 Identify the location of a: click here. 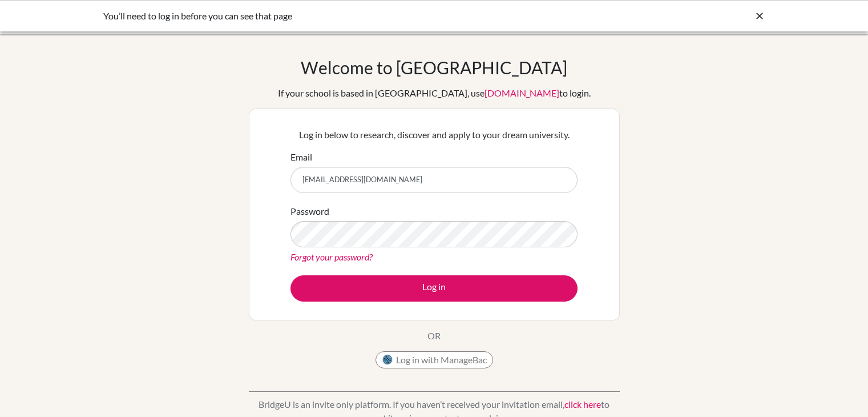
(583, 404).